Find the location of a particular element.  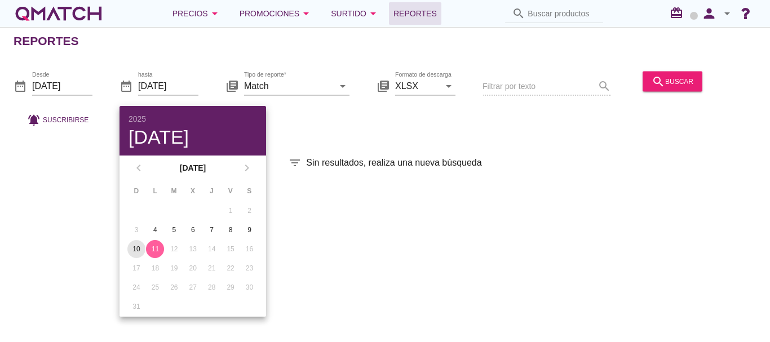

th: J is located at coordinates (211, 191).